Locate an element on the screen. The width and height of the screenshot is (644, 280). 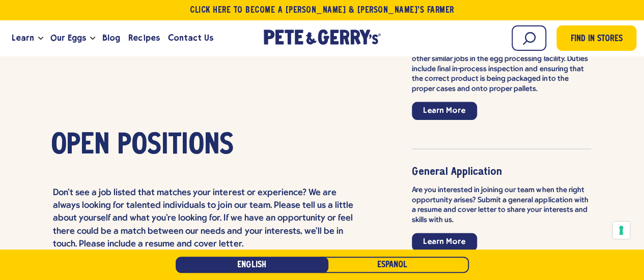
a: Español is located at coordinates (393, 265).